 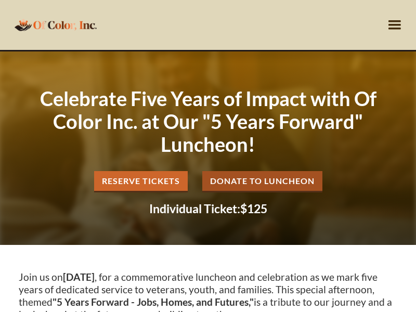 What do you see at coordinates (208, 121) in the screenshot?
I see `strong: Celebrate Five Years of Impact with Of Color Inc. at Our "5 Years Forward" Luncheon!` at bounding box center [208, 121].